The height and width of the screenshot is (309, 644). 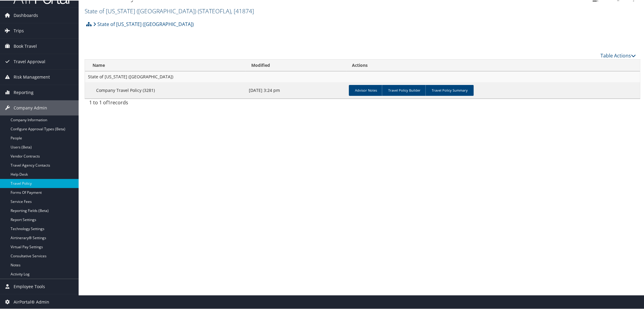 What do you see at coordinates (242, 10) in the screenshot?
I see `span: , [ 41874 ]` at bounding box center [242, 10].